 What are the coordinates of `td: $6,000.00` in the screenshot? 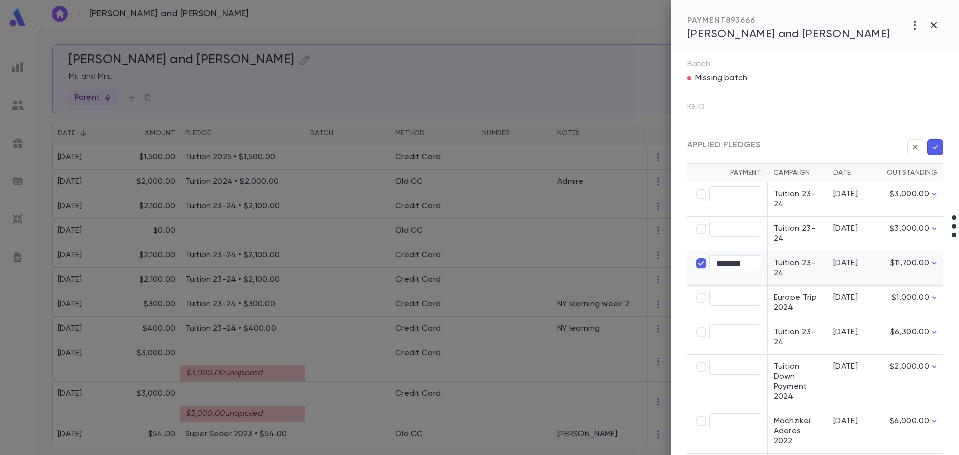 It's located at (910, 431).